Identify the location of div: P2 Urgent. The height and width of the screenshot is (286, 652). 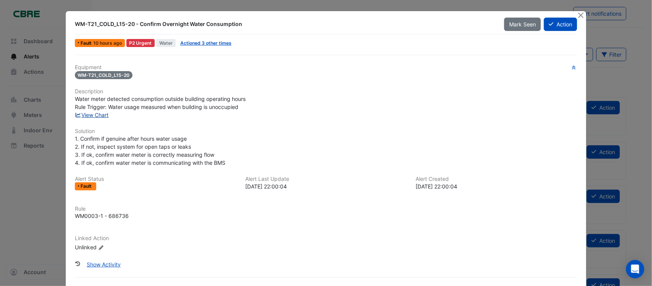
(141, 43).